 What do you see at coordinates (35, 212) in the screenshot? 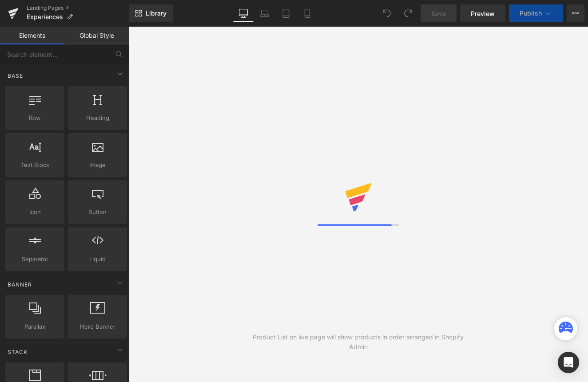
I see `span: Icon` at bounding box center [35, 212].